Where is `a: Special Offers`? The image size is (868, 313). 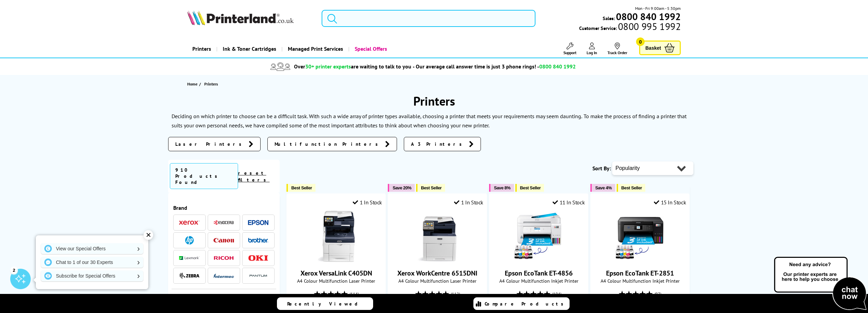
a: Special Offers is located at coordinates (370, 49).